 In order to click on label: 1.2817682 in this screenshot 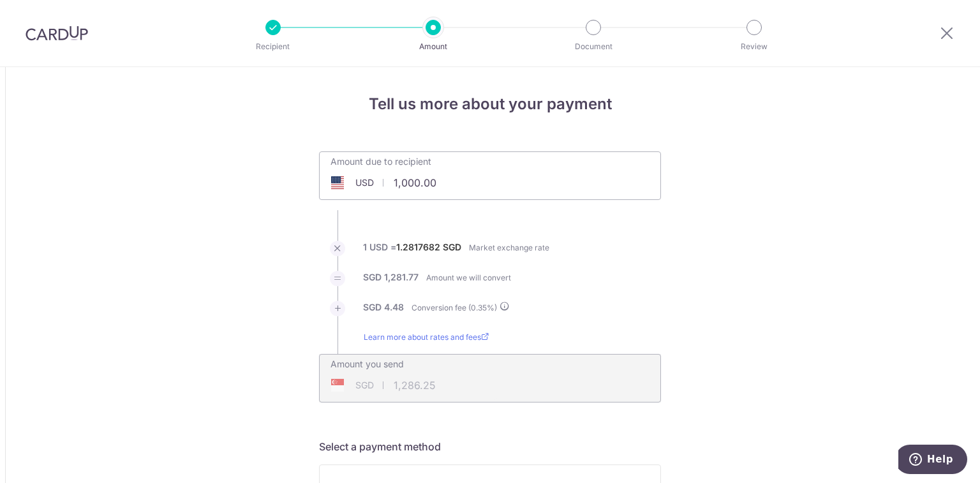, I will do `click(418, 247)`.